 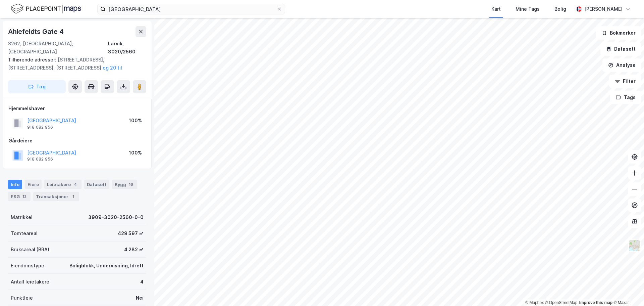 What do you see at coordinates (96, 184) in the screenshot?
I see `div: Datasett` at bounding box center [96, 184].